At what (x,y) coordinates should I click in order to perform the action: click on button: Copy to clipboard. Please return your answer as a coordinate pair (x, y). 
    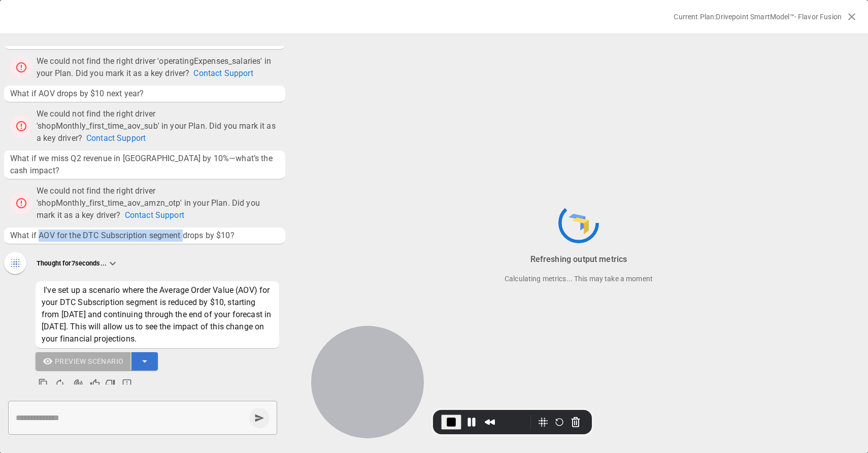
    Looking at the image, I should click on (43, 383).